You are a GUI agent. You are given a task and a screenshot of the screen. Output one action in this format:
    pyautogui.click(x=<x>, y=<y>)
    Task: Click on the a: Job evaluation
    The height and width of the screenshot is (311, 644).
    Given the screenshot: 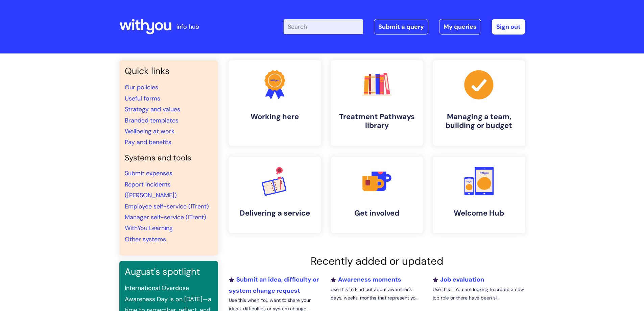 What is the action you would take?
    pyautogui.click(x=458, y=279)
    